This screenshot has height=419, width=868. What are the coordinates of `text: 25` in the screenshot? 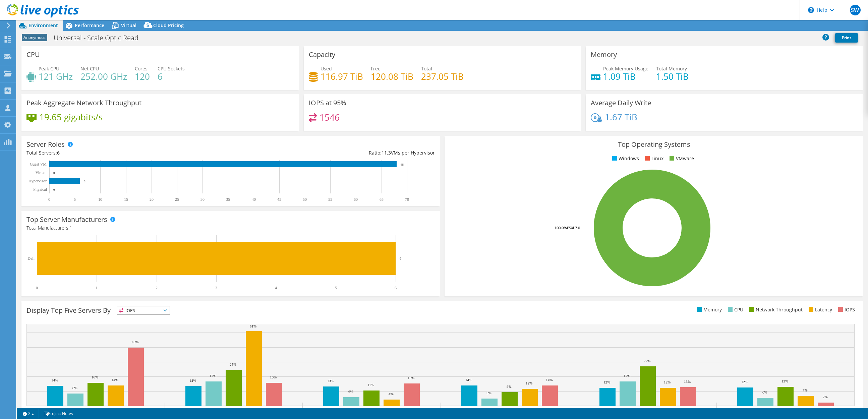 It's located at (177, 200).